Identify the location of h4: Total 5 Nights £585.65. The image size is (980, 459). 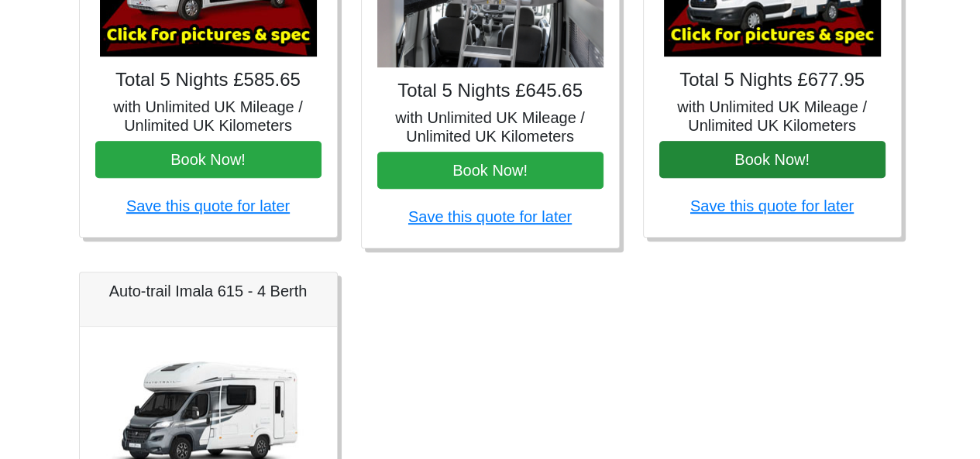
(208, 79).